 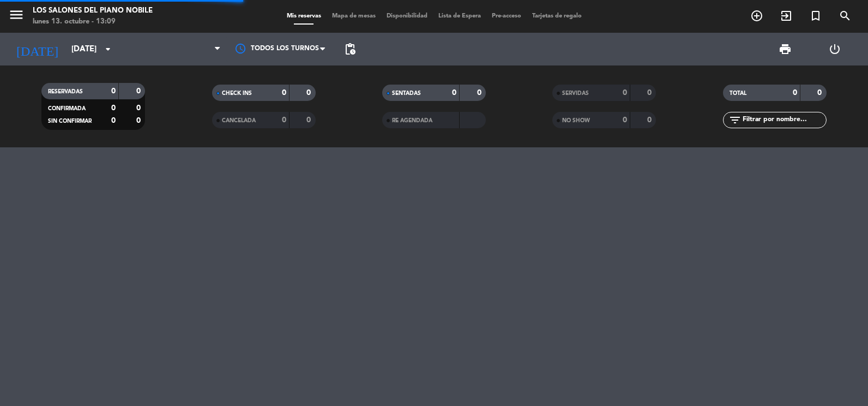 What do you see at coordinates (407, 16) in the screenshot?
I see `span: Disponibilidad` at bounding box center [407, 16].